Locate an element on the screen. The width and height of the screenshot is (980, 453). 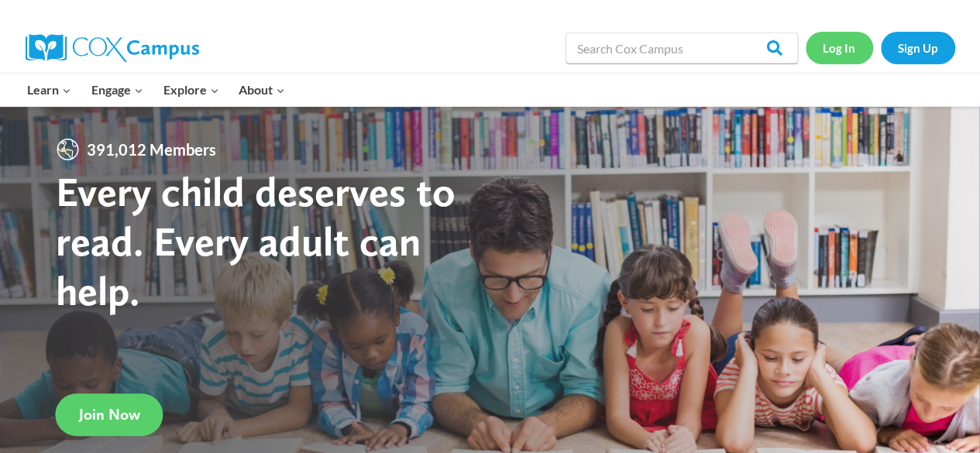
button: Child menu of Explore is located at coordinates (192, 89).